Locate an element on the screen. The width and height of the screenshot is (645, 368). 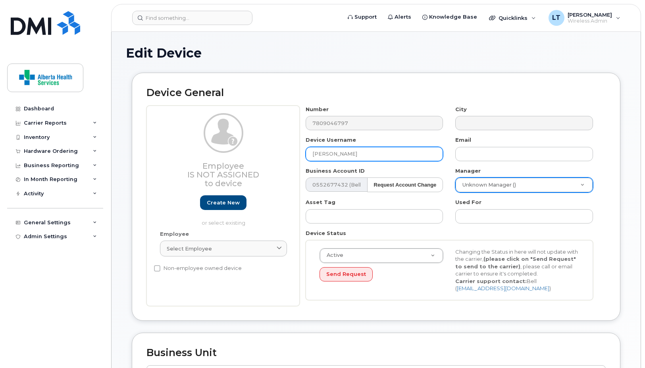
h3: Employee is located at coordinates (223, 175).